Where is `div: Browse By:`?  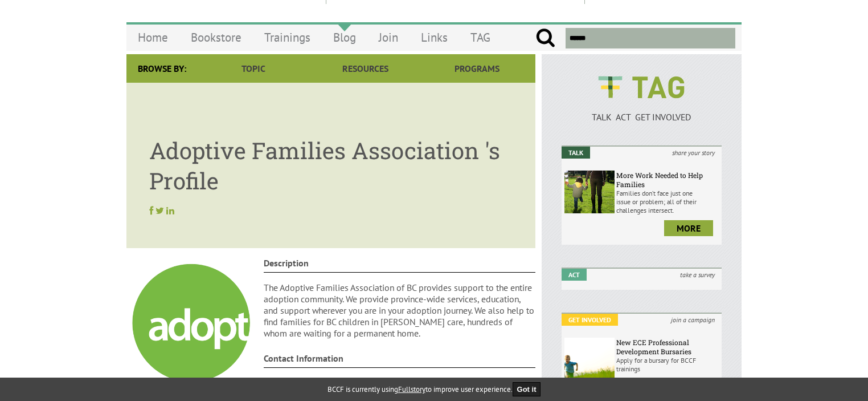 div: Browse By: is located at coordinates (162, 68).